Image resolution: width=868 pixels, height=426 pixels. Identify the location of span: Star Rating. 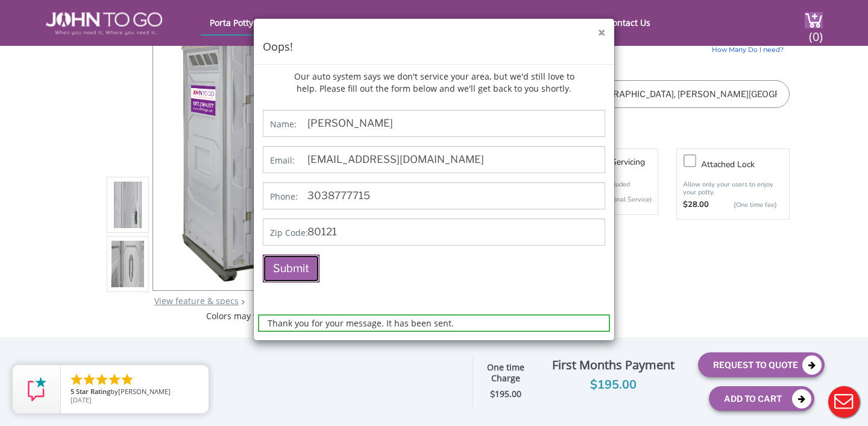
(93, 391).